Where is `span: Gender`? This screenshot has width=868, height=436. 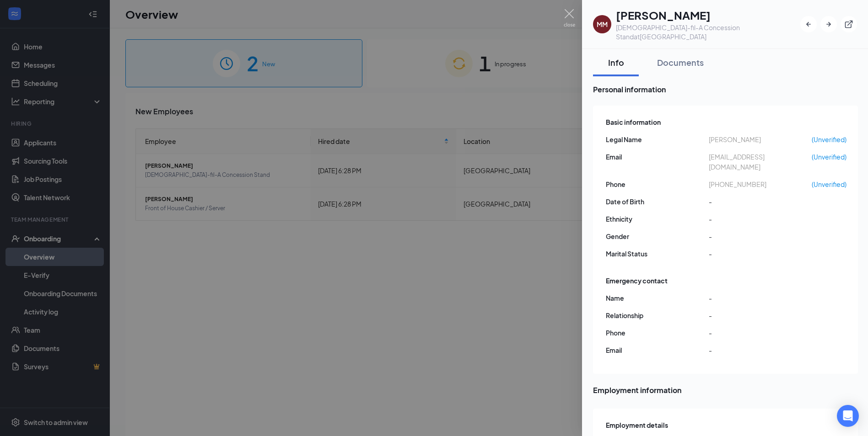 span: Gender is located at coordinates (657, 237).